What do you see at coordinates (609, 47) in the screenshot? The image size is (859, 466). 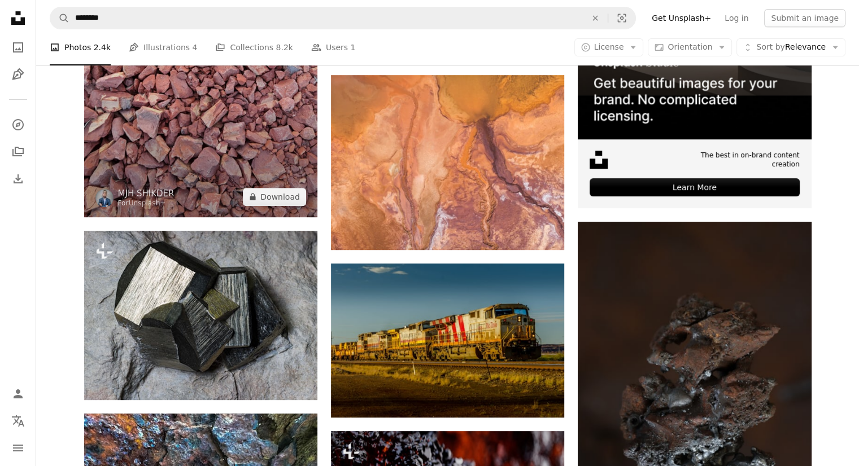 I see `button: License` at bounding box center [609, 47].